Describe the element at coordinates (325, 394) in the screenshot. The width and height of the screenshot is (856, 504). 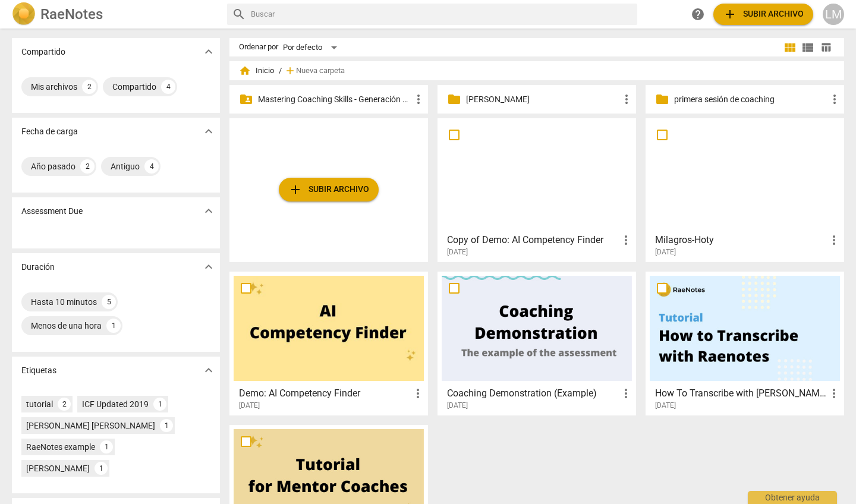
I see `h3: Demo: AI Competency Finder` at that location.